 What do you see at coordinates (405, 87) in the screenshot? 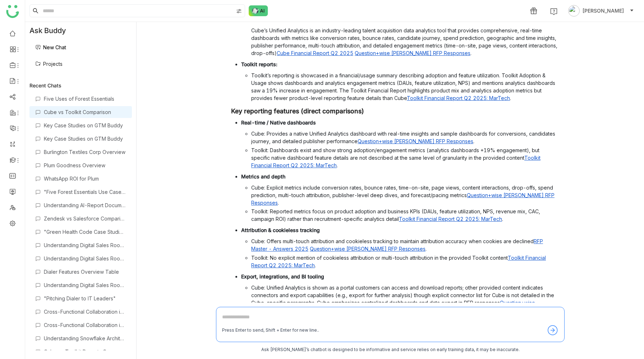
I see `li: Toolkit’s reporting is showcased in a financial/usage summary describing adoption and feature uti...` at bounding box center [405, 87].